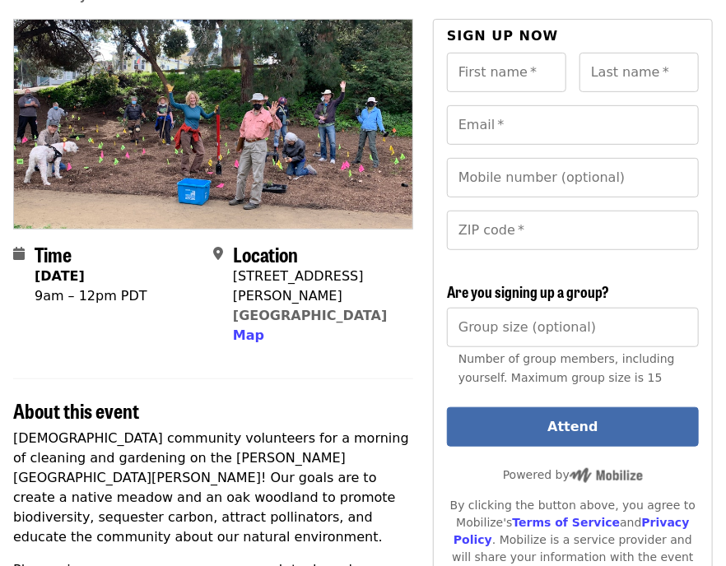 Image resolution: width=726 pixels, height=566 pixels. Describe the element at coordinates (573, 427) in the screenshot. I see `button: Attend` at that location.